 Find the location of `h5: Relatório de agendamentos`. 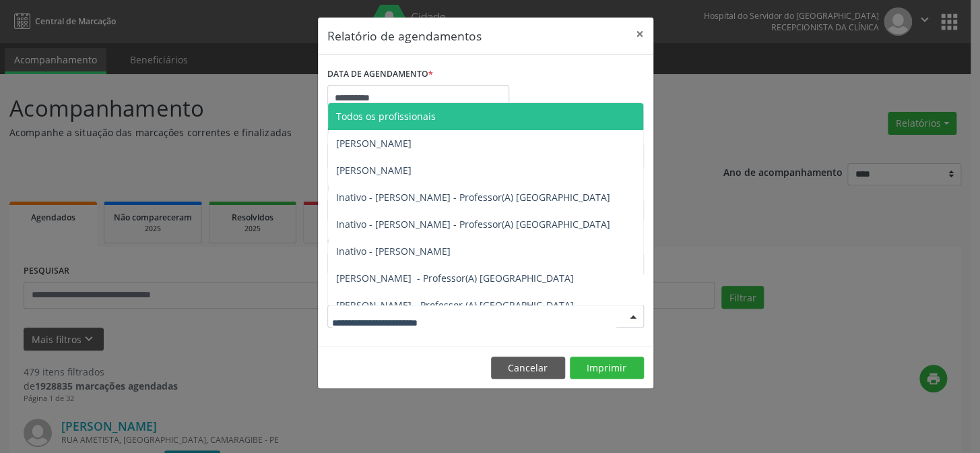

h5: Relatório de agendamentos is located at coordinates (404, 36).